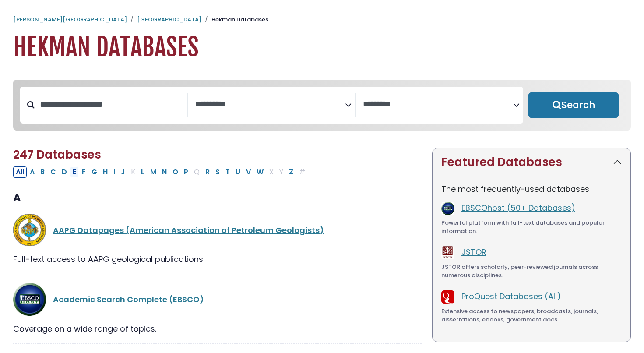 The width and height of the screenshot is (644, 353). What do you see at coordinates (217, 328) in the screenshot?
I see `div: Coverage on a wide range of topics.` at bounding box center [217, 328].